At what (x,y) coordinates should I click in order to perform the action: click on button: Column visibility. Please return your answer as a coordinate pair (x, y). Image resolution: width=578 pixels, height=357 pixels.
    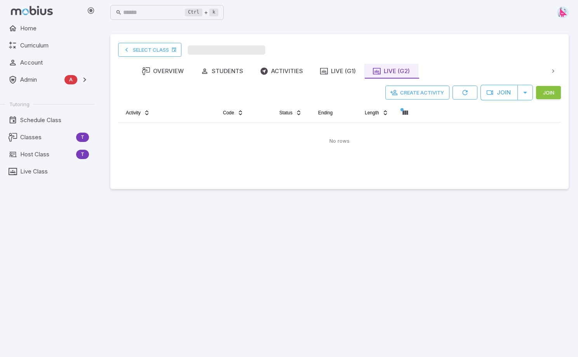
    Looking at the image, I should click on (405, 113).